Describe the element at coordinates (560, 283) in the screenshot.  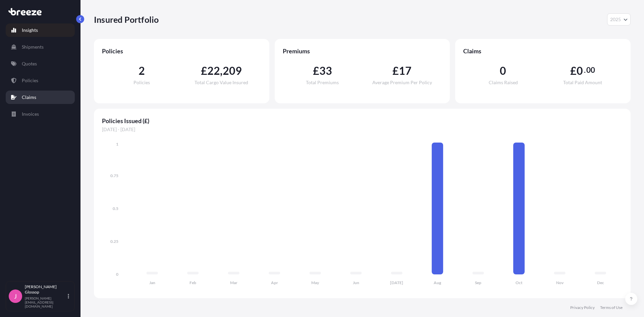
I see `tspan: Nov` at that location.